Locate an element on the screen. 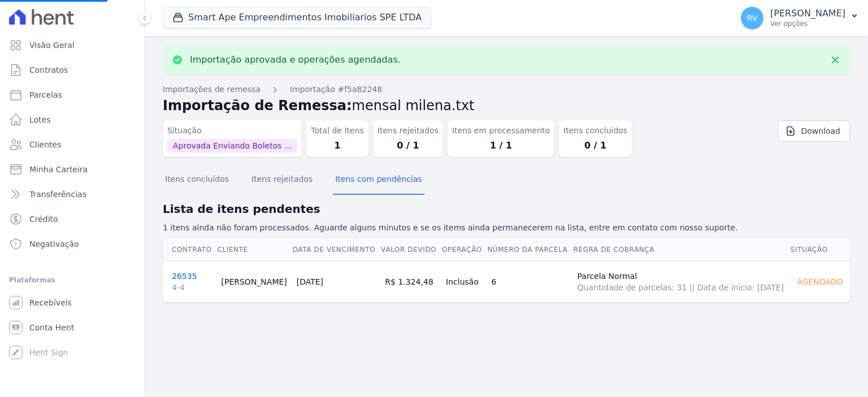  dt: Situação is located at coordinates (233, 130).